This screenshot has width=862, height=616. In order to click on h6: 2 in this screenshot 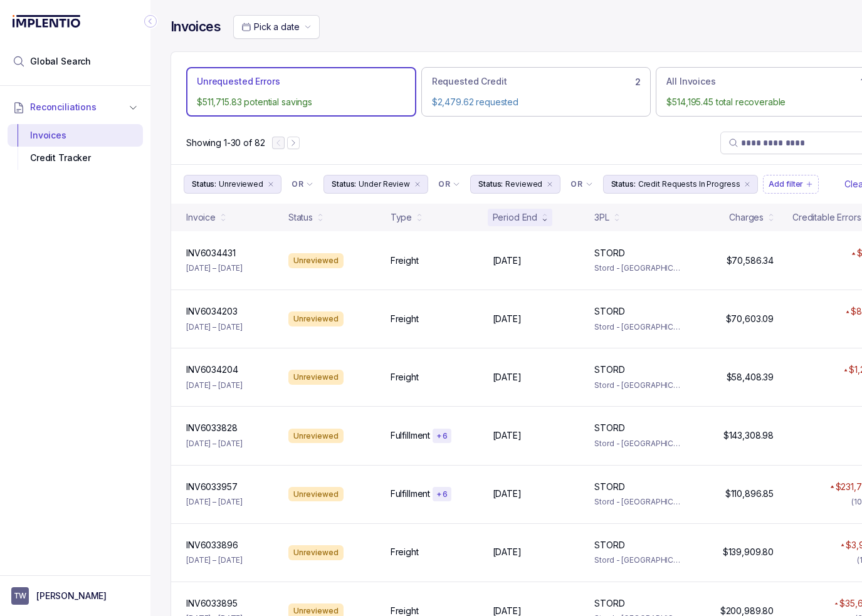, I will do `click(637, 82)`.